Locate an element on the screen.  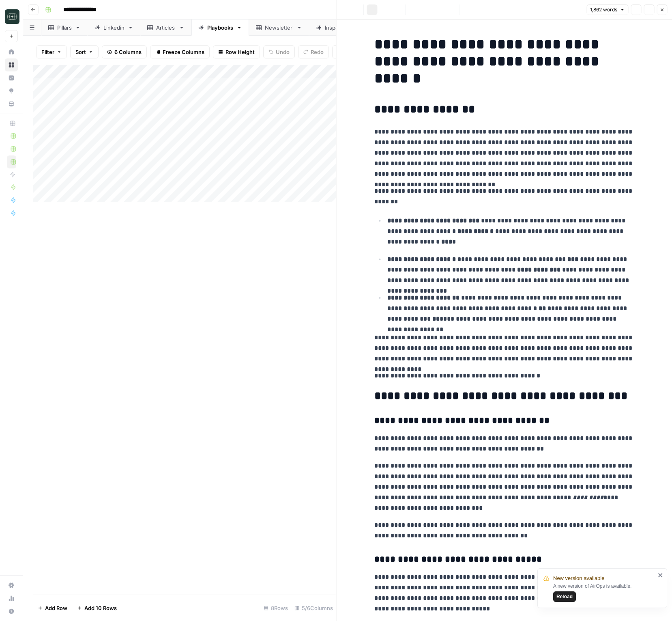
div: Pillars is located at coordinates (64, 28).